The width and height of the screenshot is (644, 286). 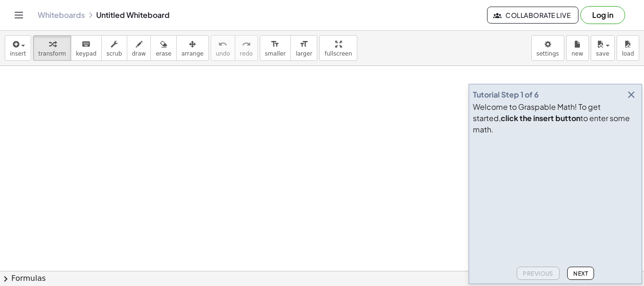 What do you see at coordinates (223, 48) in the screenshot?
I see `button: undoundo` at bounding box center [223, 48].